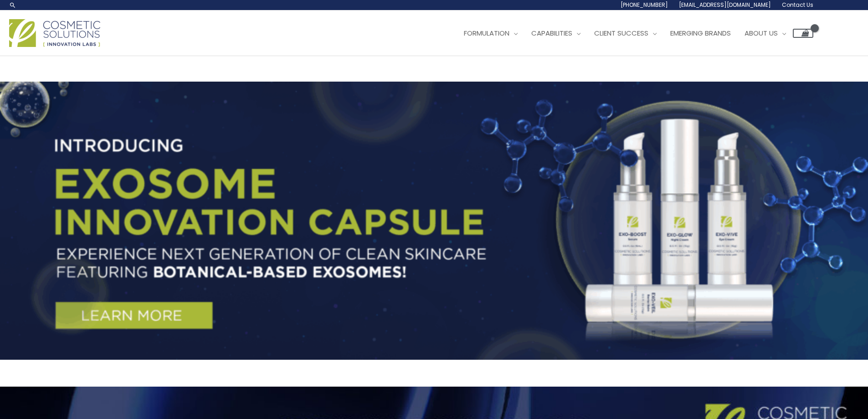  Describe the element at coordinates (552, 33) in the screenshot. I see `span: Capabilities` at that location.